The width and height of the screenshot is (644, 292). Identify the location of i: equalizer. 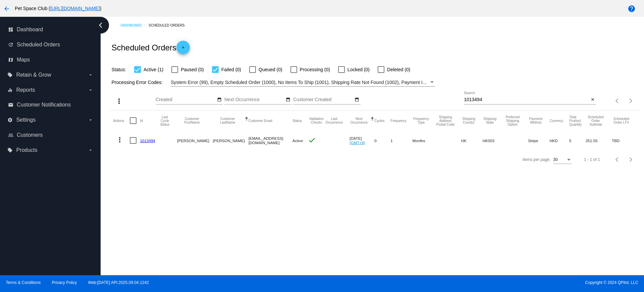
(10, 90).